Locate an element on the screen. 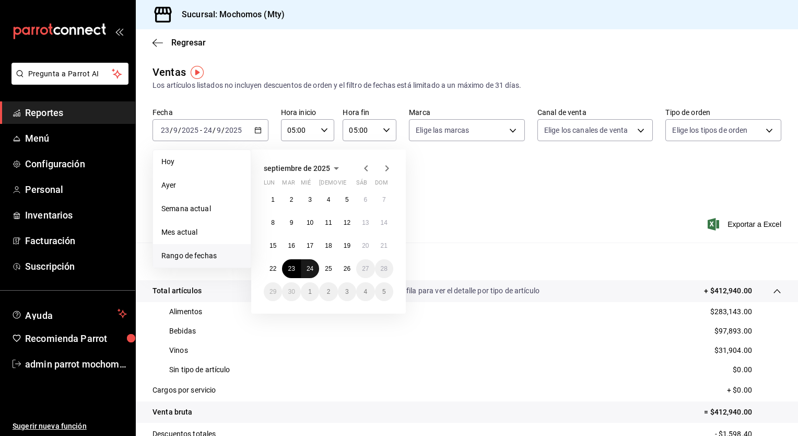 The height and width of the screenshot is (436, 798). span: Suscripción is located at coordinates (76, 266).